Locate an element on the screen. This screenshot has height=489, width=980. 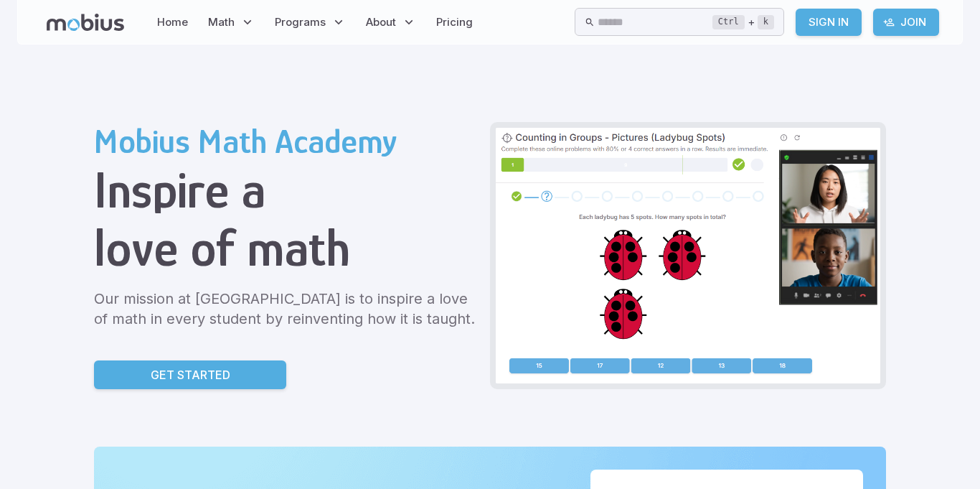
kbd: k is located at coordinates (766, 22).